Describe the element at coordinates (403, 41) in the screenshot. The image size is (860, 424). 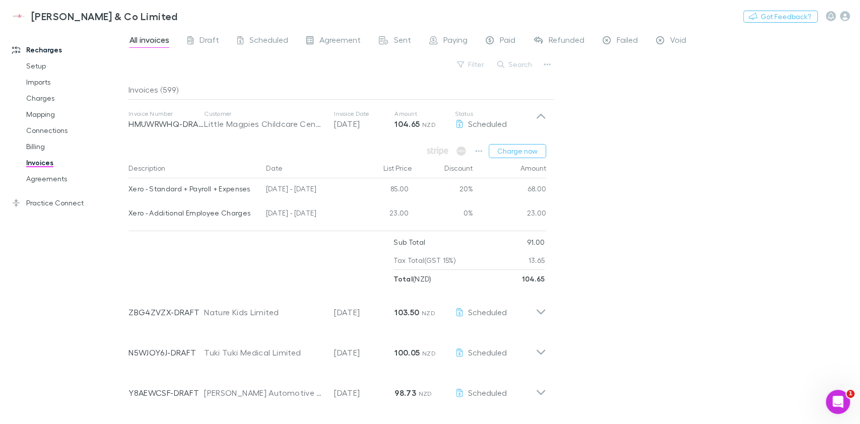
I see `span: Sent` at that location.